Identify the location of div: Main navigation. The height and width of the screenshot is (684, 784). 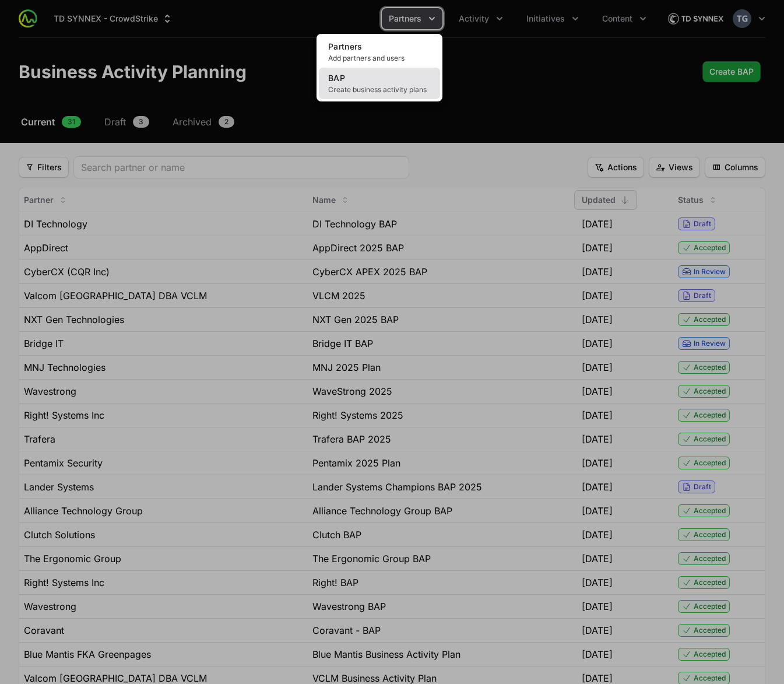
(345, 18).